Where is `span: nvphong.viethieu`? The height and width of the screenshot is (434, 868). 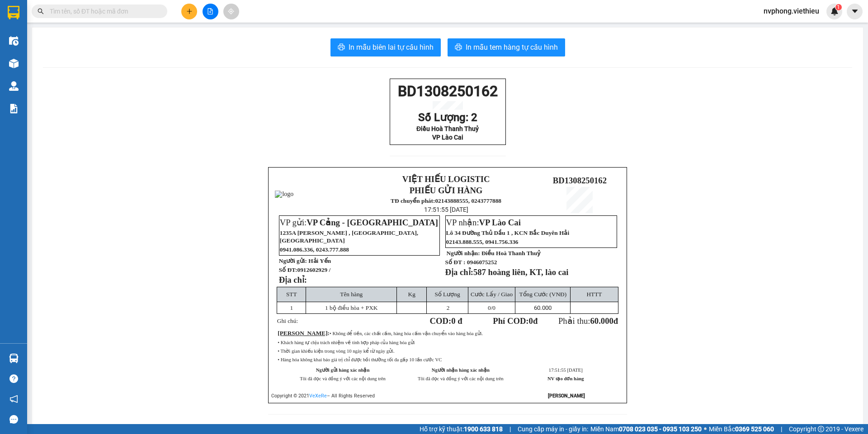 span: nvphong.viethieu is located at coordinates (791, 11).